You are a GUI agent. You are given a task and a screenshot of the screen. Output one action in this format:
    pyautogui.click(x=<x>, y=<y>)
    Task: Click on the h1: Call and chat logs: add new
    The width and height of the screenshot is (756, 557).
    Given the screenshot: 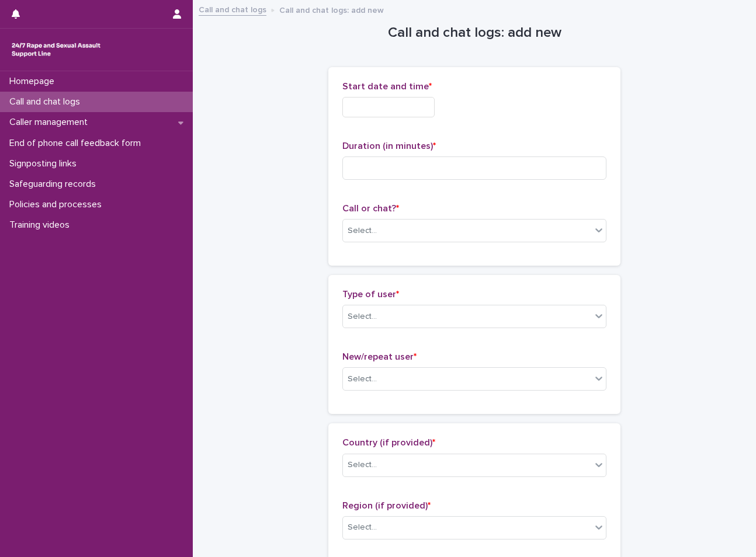 What is the action you would take?
    pyautogui.click(x=474, y=33)
    